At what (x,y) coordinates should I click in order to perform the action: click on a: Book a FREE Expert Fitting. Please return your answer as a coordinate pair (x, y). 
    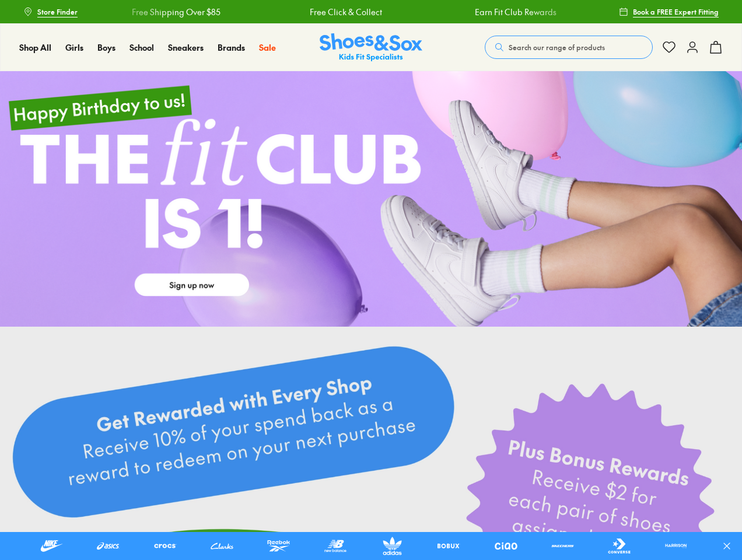
    Looking at the image, I should click on (668, 12).